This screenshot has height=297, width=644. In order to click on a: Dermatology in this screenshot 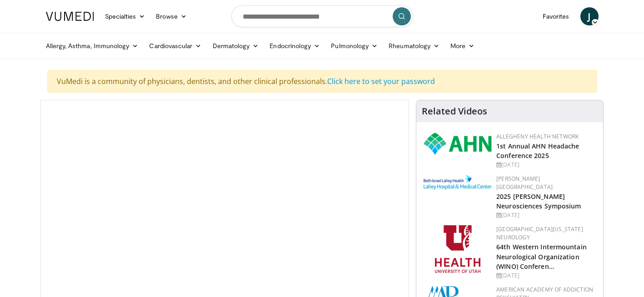, I will do `click(235, 46)`.